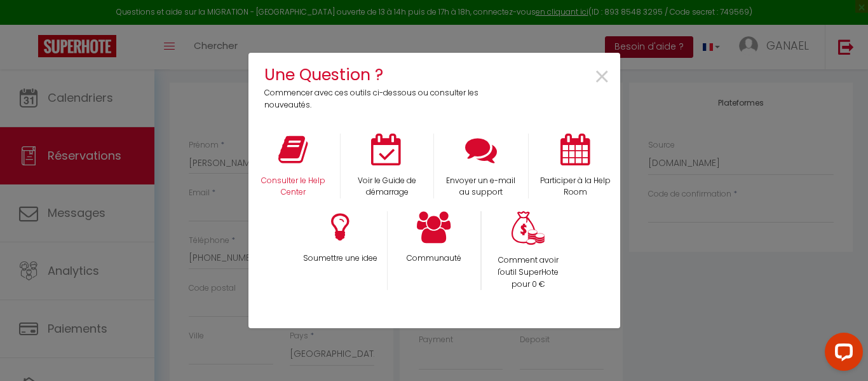  What do you see at coordinates (575, 187) in the screenshot?
I see `p: Participer à la Help Room` at bounding box center [575, 187].